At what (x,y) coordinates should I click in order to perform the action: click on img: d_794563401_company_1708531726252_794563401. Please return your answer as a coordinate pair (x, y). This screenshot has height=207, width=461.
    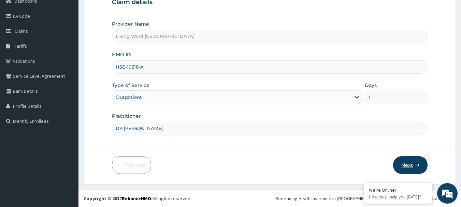
    Looking at the image, I should click on (20, 43).